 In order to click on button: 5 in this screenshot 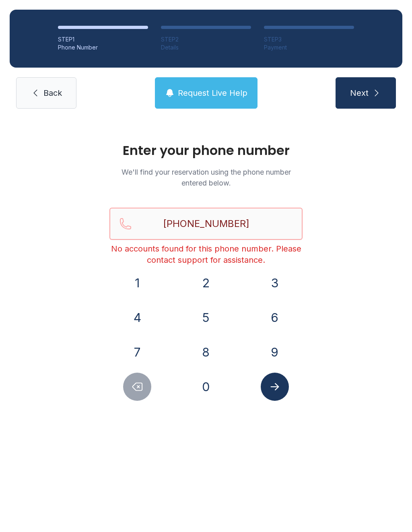, I will do `click(206, 318)`.